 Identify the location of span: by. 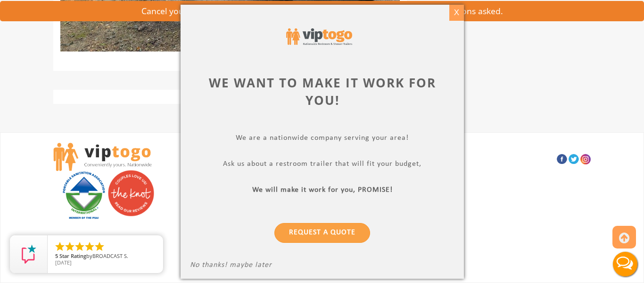
(105, 256).